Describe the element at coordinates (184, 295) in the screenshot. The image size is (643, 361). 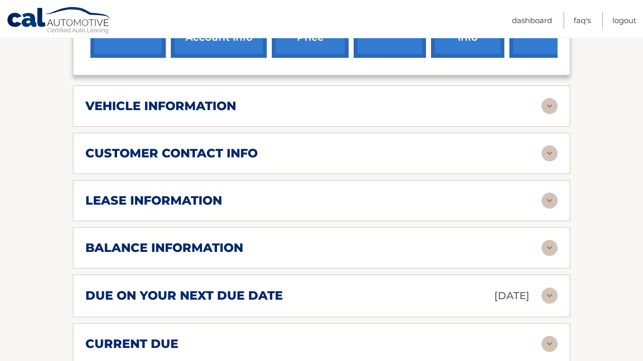
I see `h2: due on your next due date` at that location.